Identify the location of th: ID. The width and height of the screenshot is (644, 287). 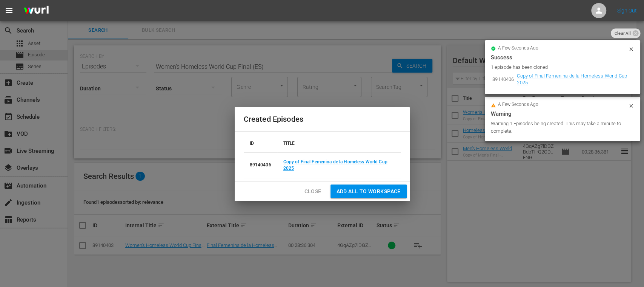
(260, 144).